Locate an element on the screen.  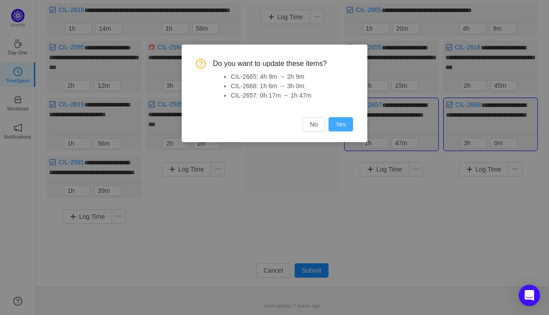
span: Do you want to update these items? is located at coordinates (283, 64).